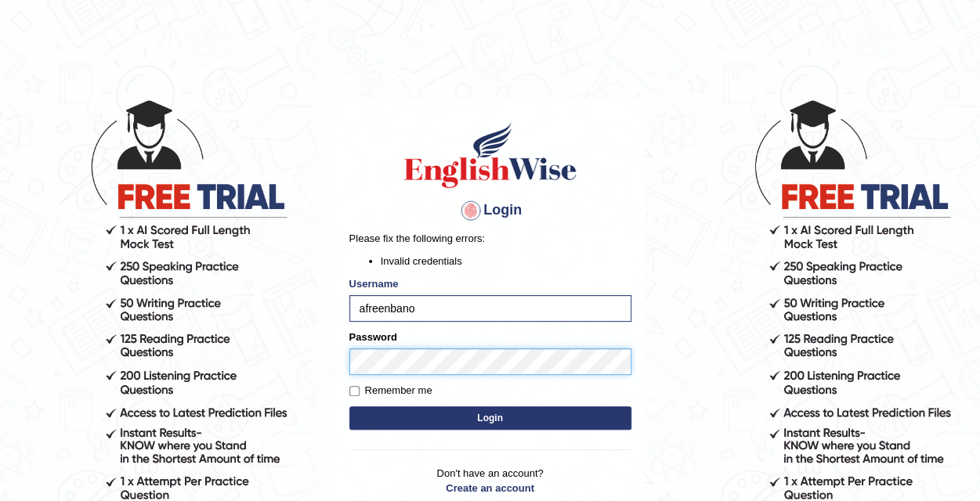 The height and width of the screenshot is (501, 980). I want to click on h4: Login, so click(490, 211).